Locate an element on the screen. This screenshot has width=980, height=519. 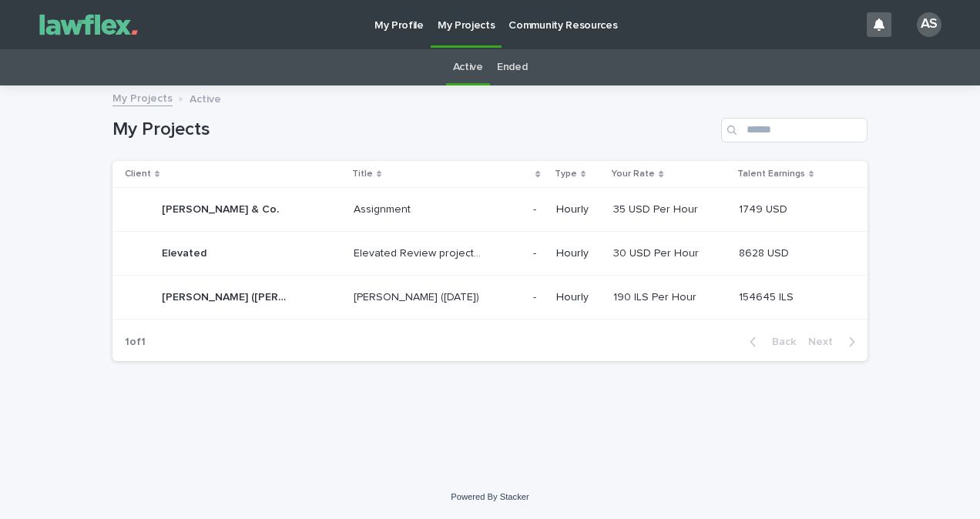
p: 190 ILS Per Hour is located at coordinates (656, 296).